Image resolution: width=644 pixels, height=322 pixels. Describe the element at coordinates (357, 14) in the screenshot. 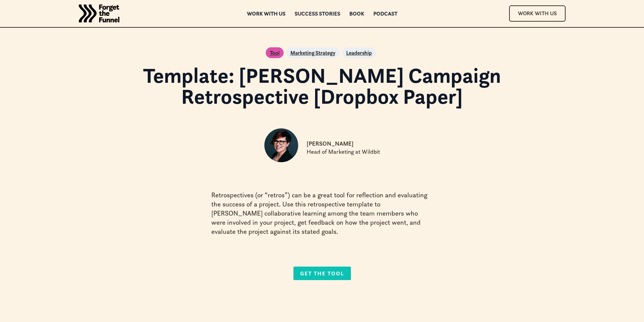

I see `a: Book` at that location.